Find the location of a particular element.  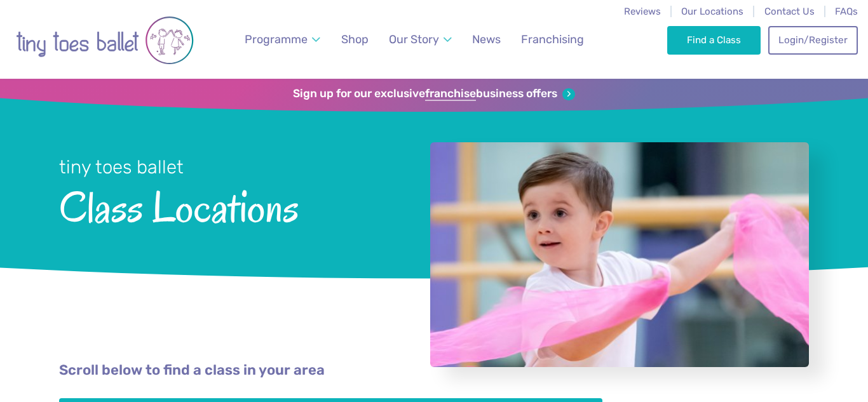

span: Our Locations is located at coordinates (712, 12).